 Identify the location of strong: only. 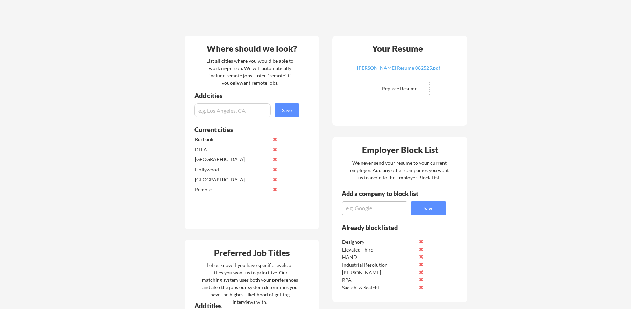
(235, 83).